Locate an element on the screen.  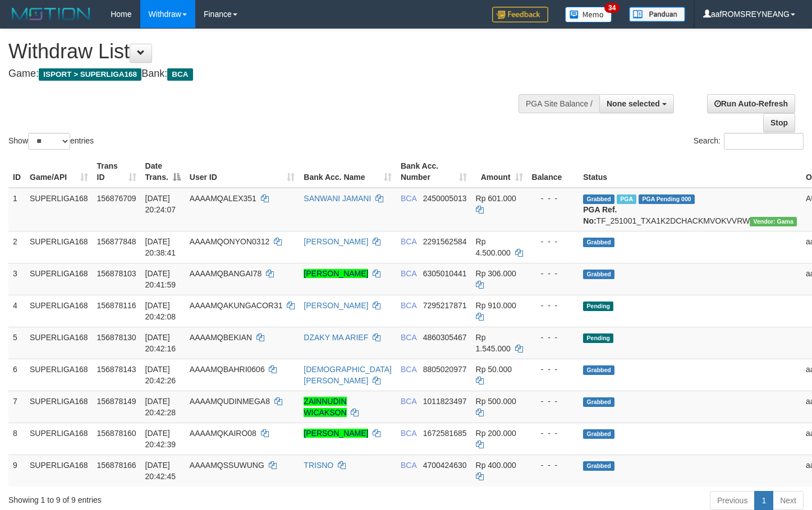
span: Rp 601.000 is located at coordinates (496, 199).